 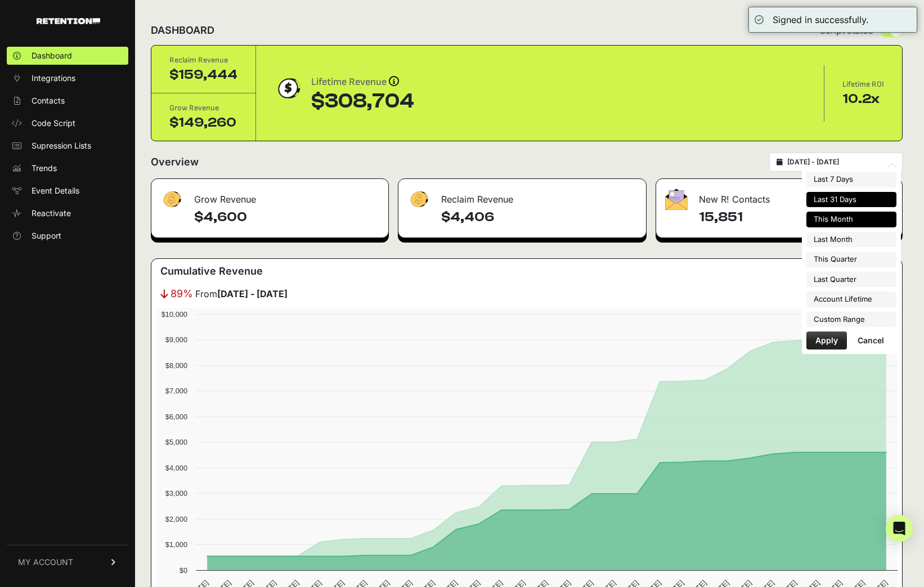 What do you see at coordinates (851, 239) in the screenshot?
I see `li: Last Month` at bounding box center [851, 239].